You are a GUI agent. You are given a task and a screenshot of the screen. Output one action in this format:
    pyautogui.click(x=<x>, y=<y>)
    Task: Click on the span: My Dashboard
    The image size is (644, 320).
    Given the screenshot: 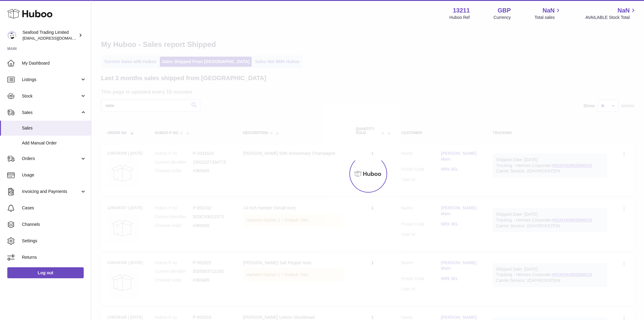 What is the action you would take?
    pyautogui.click(x=54, y=63)
    